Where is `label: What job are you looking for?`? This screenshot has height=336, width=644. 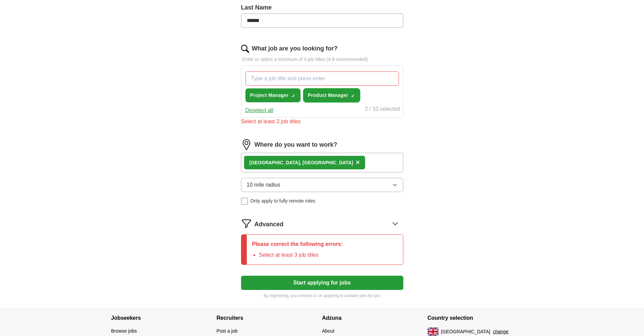
label: What job are you looking for? is located at coordinates (295, 48).